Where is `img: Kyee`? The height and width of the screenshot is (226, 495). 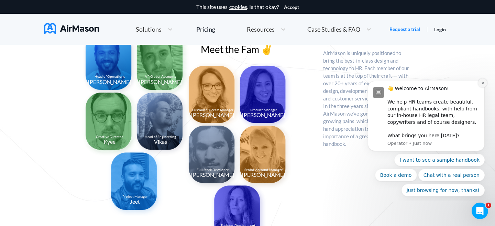 img: Kyee is located at coordinates (110, 123).